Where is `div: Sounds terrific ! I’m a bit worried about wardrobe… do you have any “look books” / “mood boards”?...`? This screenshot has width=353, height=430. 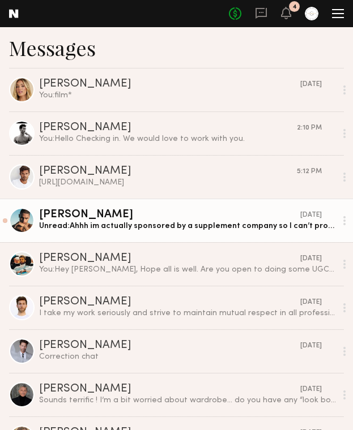 div: Sounds terrific ! I’m a bit worried about wardrobe… do you have any “look books” / “mood boards”?... is located at coordinates (187, 400).